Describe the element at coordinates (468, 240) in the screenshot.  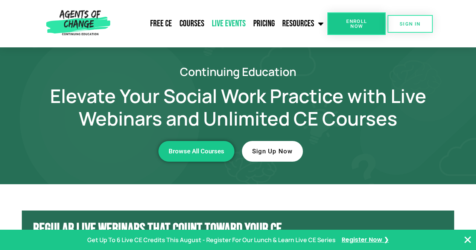
I see `button: Close Banner` at that location.